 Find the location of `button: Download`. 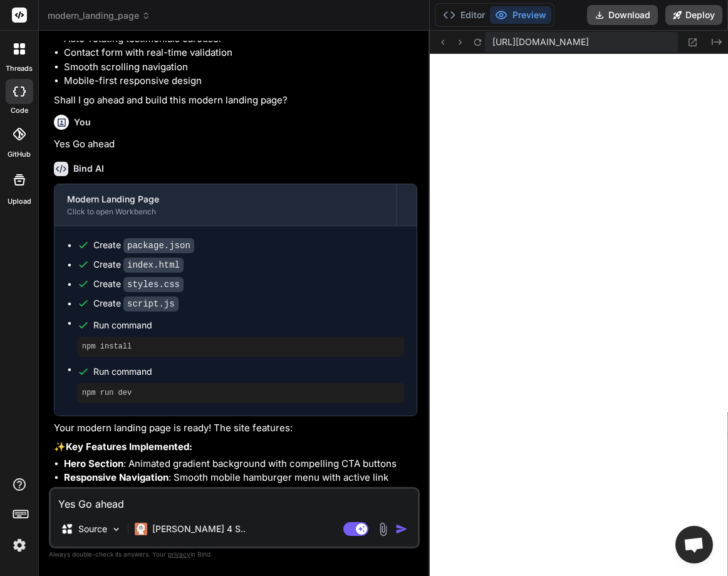

button: Download is located at coordinates (622, 15).